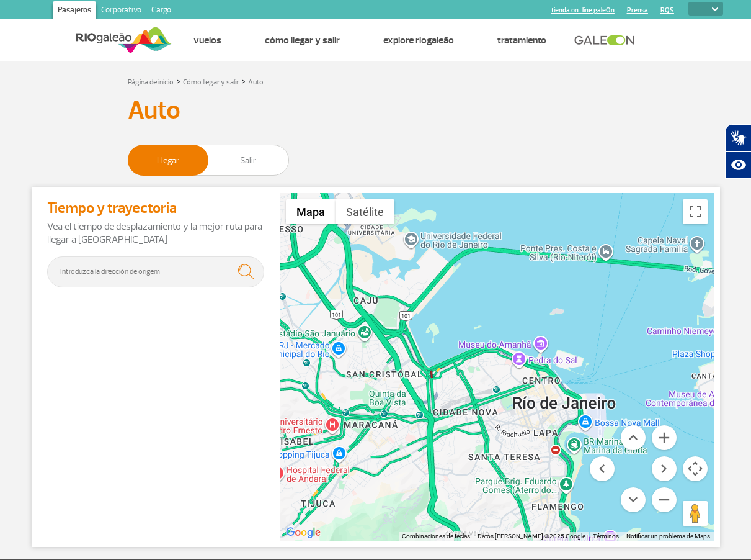 The image size is (751, 560). Describe the element at coordinates (634, 500) in the screenshot. I see `button: Mover abajo` at that location.